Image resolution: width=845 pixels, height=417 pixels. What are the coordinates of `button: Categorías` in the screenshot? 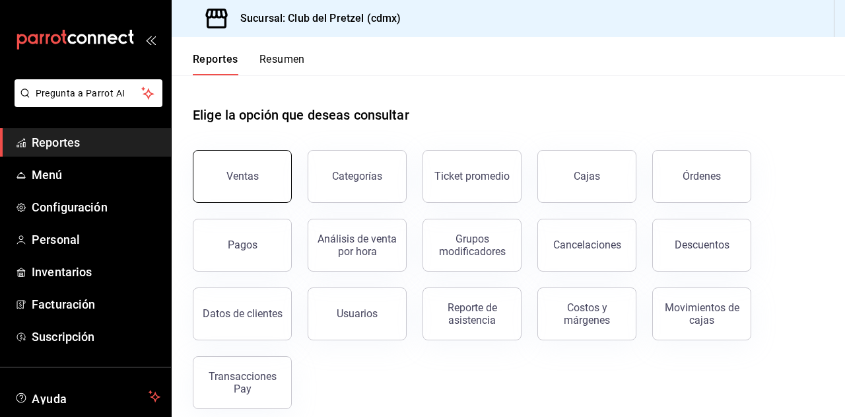 It's located at (357, 176).